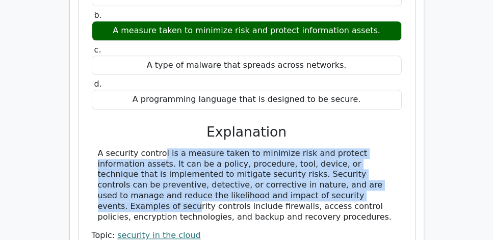 This screenshot has width=493, height=240. I want to click on div: A measure taken to minimize risk and protect information assets., so click(247, 31).